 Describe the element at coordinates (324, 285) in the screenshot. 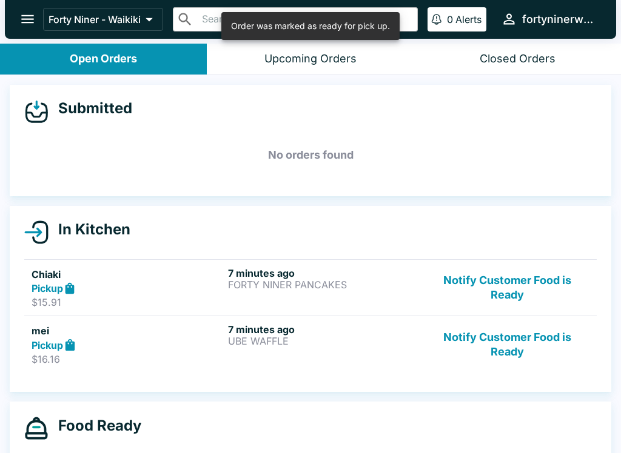

I see `p: FORTY NINER PANCAKES` at that location.